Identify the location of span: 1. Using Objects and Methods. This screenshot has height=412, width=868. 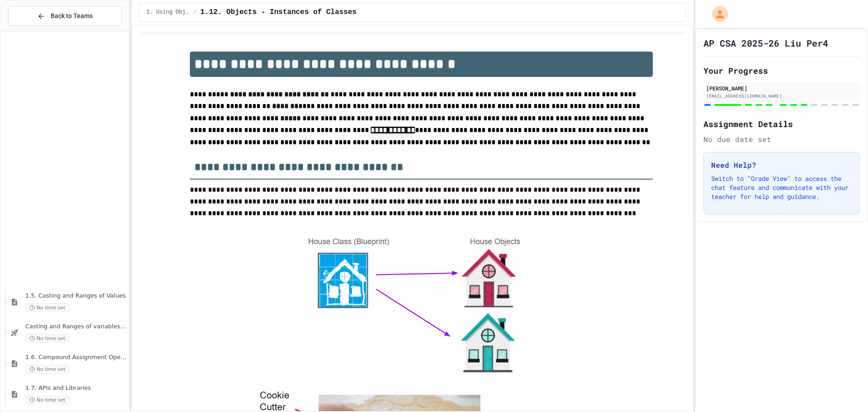
(168, 12).